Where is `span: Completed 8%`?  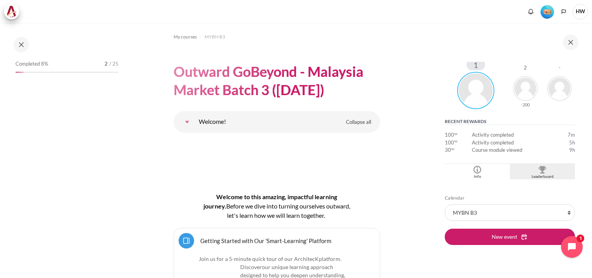 span: Completed 8% is located at coordinates (32, 64).